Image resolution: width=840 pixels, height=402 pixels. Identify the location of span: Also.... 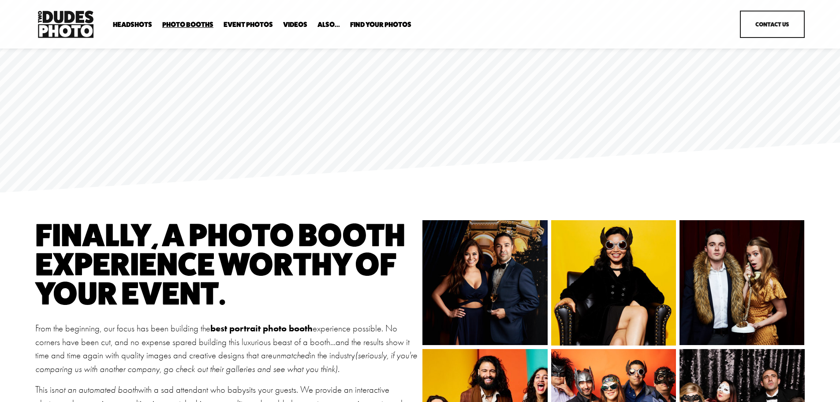
(329, 25).